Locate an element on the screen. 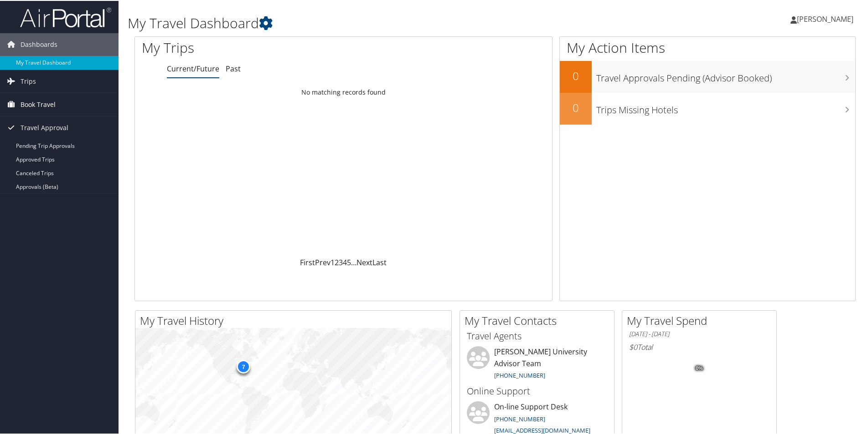 This screenshot has width=868, height=434. h3: Travel Agents is located at coordinates (537, 335).